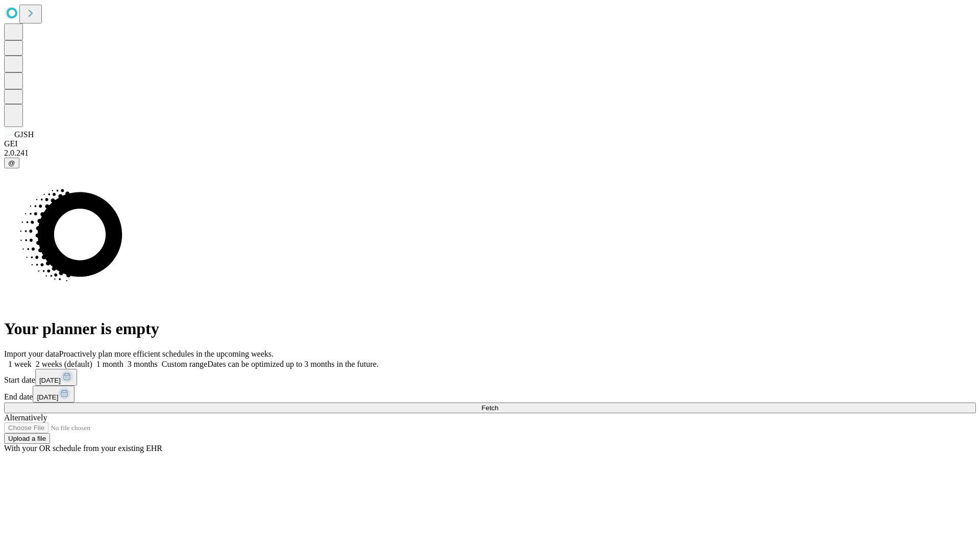  I want to click on div: End date, so click(490, 394).